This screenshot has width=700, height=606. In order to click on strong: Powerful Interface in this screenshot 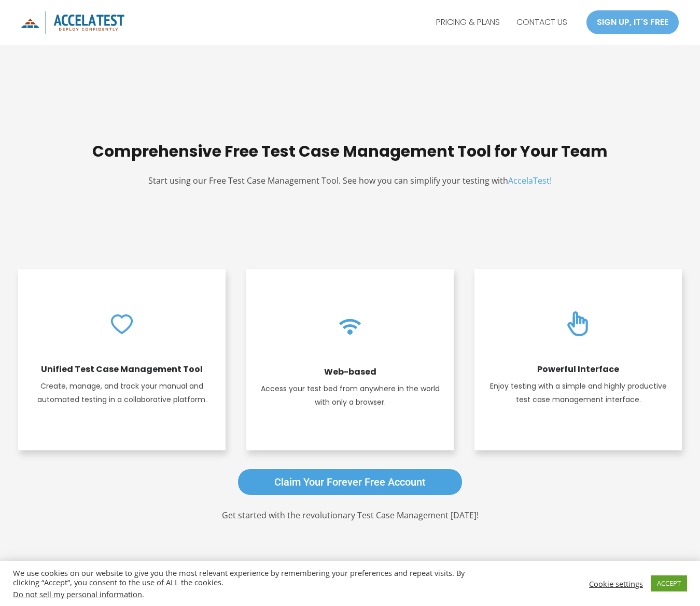, I will do `click(578, 369)`.